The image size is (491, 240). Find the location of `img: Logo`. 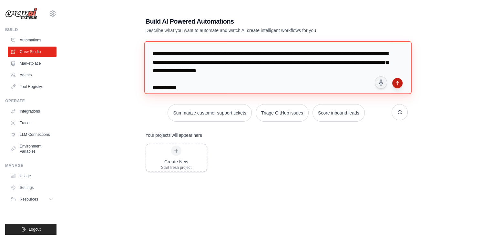

img: Logo is located at coordinates (21, 14).